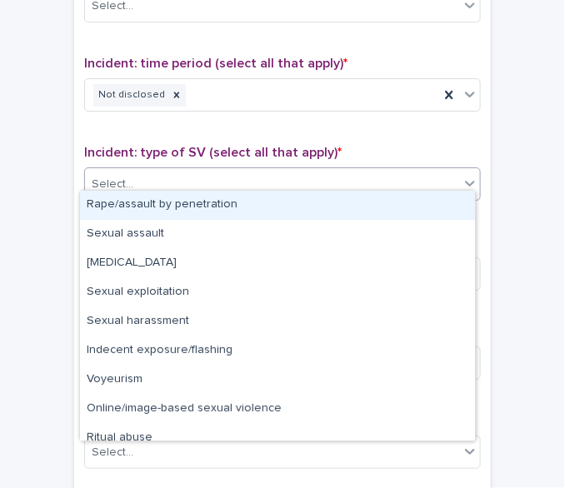 This screenshot has height=488, width=565. What do you see at coordinates (277, 205) in the screenshot?
I see `div: Rape/assault by penetration` at bounding box center [277, 205].